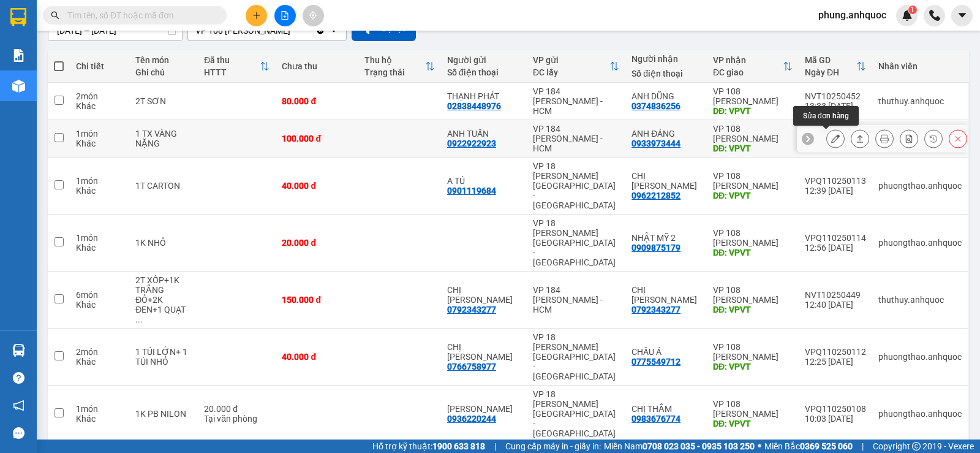  I want to click on div: VPQ110250108, so click(836, 408).